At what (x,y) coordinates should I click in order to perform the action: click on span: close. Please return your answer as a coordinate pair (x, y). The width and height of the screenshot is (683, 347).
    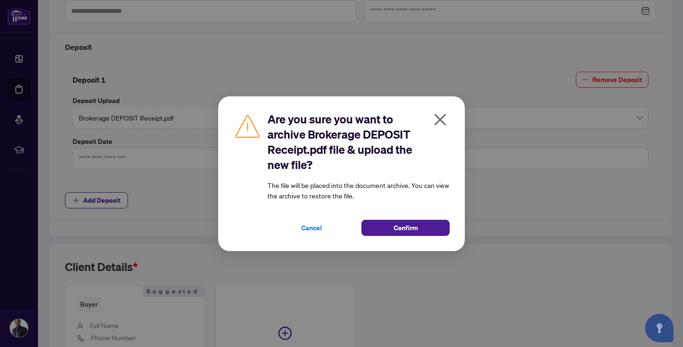
    Looking at the image, I should click on (440, 120).